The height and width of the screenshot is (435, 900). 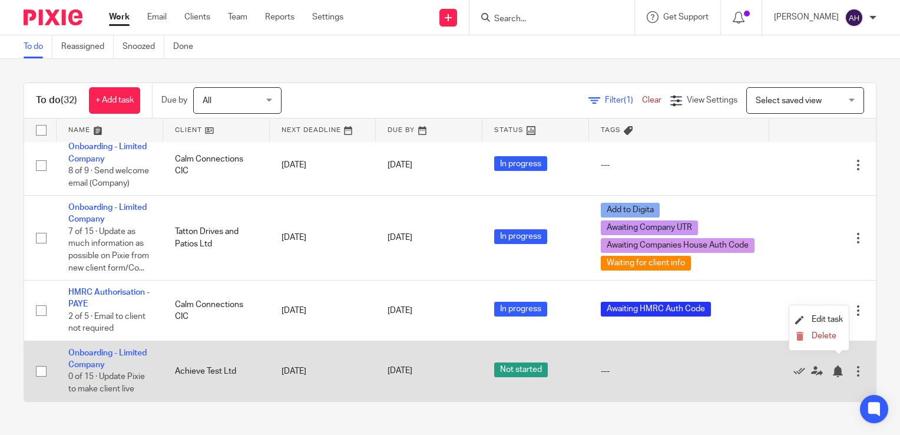 What do you see at coordinates (107, 383) in the screenshot?
I see `span: 0 of 15 · Update Pixie to make client live` at bounding box center [107, 383].